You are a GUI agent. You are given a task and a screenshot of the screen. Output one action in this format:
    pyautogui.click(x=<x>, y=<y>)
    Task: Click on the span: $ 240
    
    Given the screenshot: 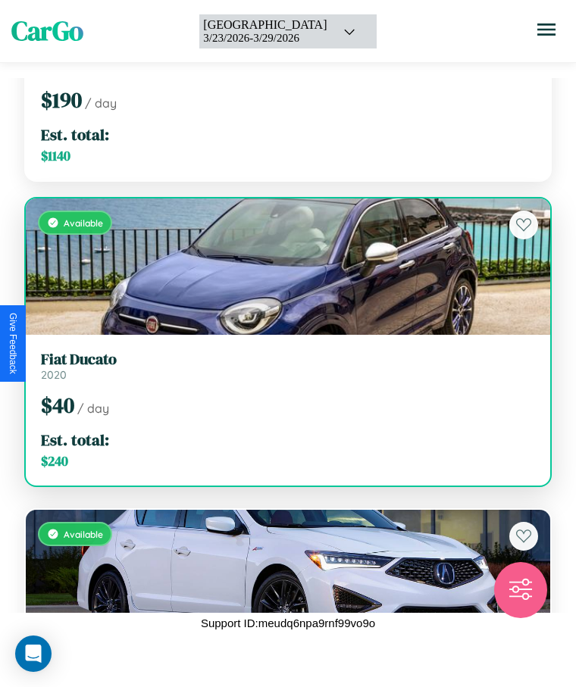 What is the action you would take?
    pyautogui.click(x=55, y=462)
    